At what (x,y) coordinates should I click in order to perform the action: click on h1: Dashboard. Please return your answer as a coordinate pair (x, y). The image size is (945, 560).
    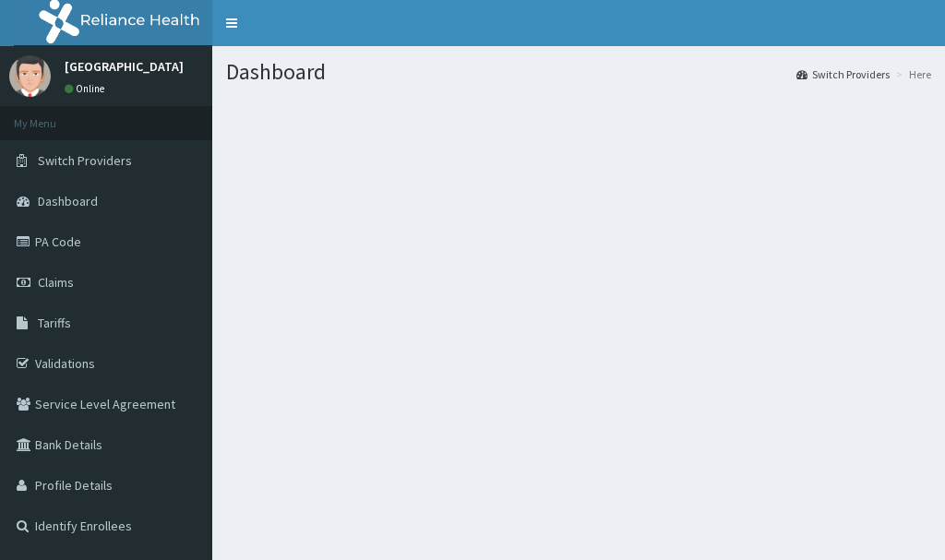
    Looking at the image, I should click on (579, 72).